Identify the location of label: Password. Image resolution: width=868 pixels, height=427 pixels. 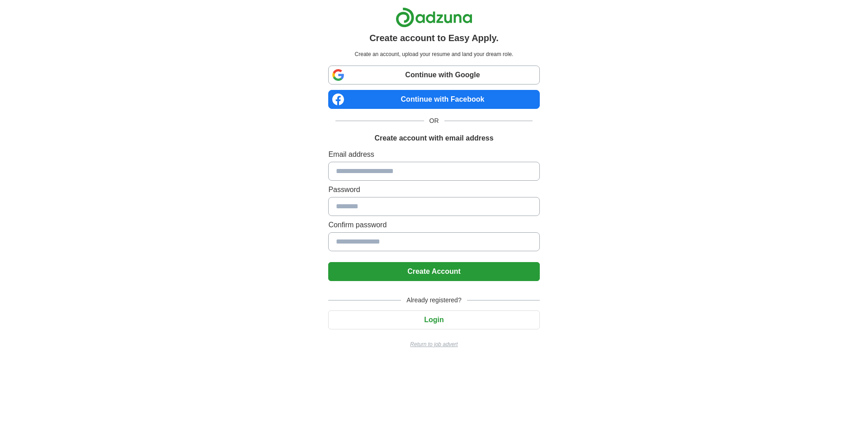
(433, 190).